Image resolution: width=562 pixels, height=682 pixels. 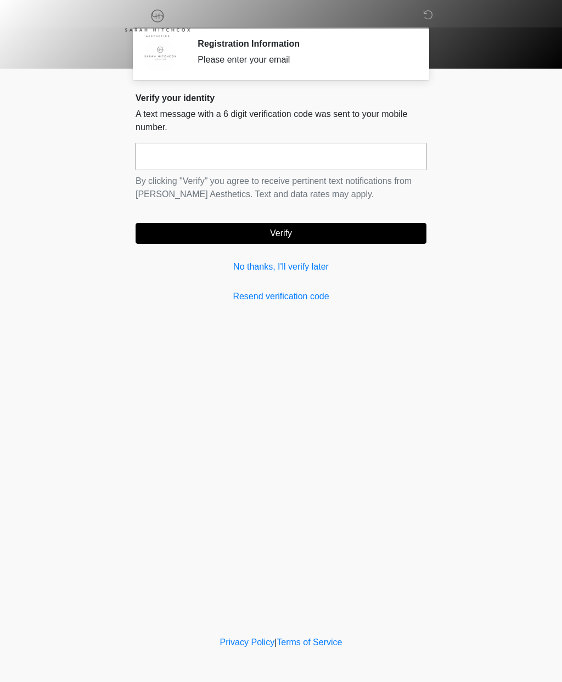 I want to click on div: Please enter your email, so click(x=304, y=60).